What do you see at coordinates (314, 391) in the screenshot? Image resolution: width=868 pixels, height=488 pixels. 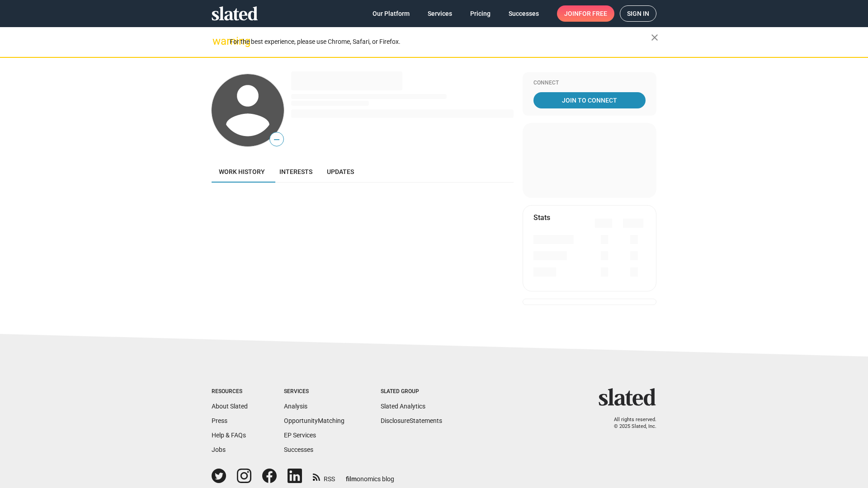 I see `div: Services` at bounding box center [314, 391].